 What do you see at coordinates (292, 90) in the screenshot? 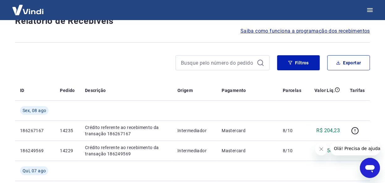
I see `p: Parcelas` at bounding box center [292, 90].